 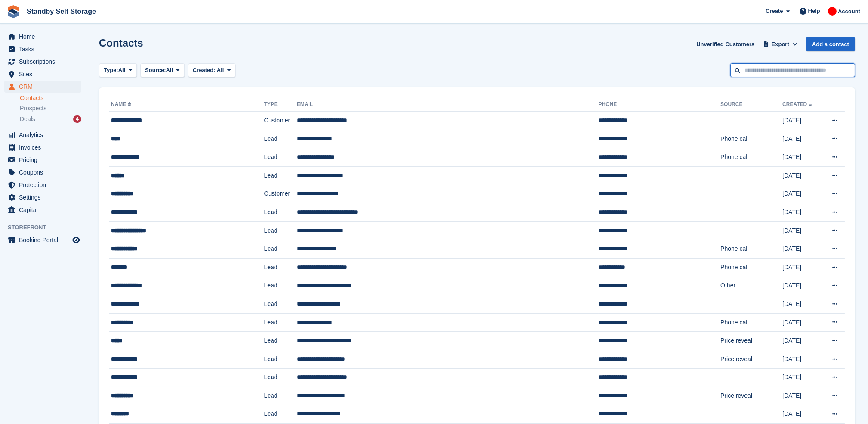 What do you see at coordinates (111, 71) in the screenshot?
I see `span: Type:` at bounding box center [111, 71].